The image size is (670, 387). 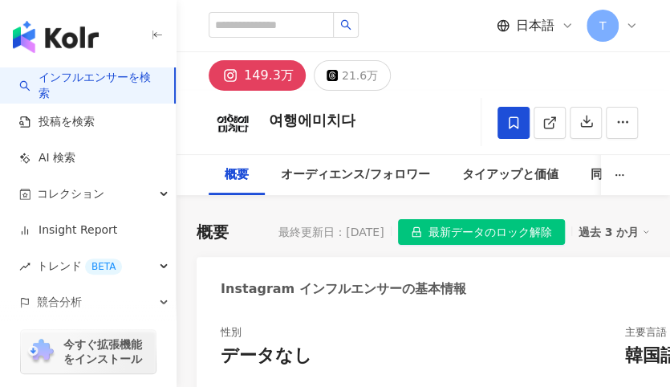 What do you see at coordinates (615, 232) in the screenshot?
I see `div: 過去 3 か月` at bounding box center [615, 232].